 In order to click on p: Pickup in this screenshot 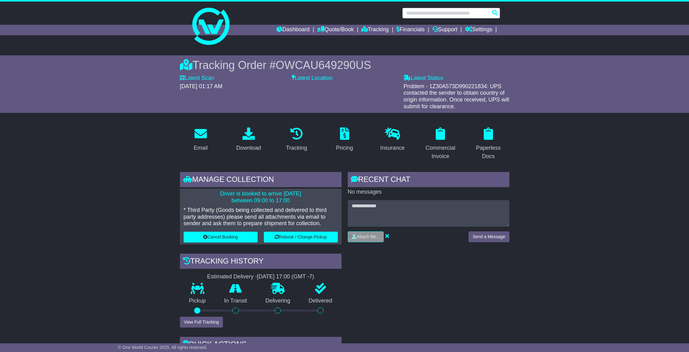, I will do `click(198, 301)`.